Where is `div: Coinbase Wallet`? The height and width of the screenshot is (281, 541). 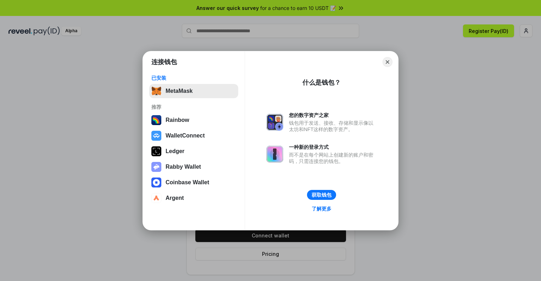 div: Coinbase Wallet is located at coordinates (187, 183).